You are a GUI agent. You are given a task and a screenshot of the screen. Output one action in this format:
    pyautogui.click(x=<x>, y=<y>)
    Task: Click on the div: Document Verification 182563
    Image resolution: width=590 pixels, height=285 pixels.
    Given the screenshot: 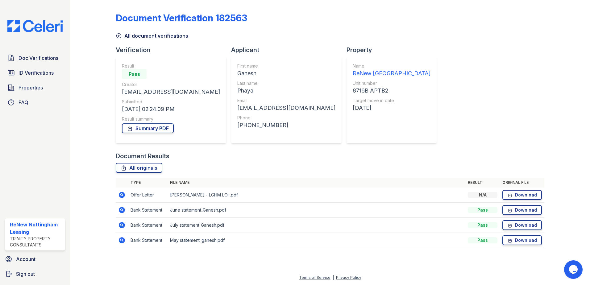 What is the action you would take?
    pyautogui.click(x=181, y=18)
    